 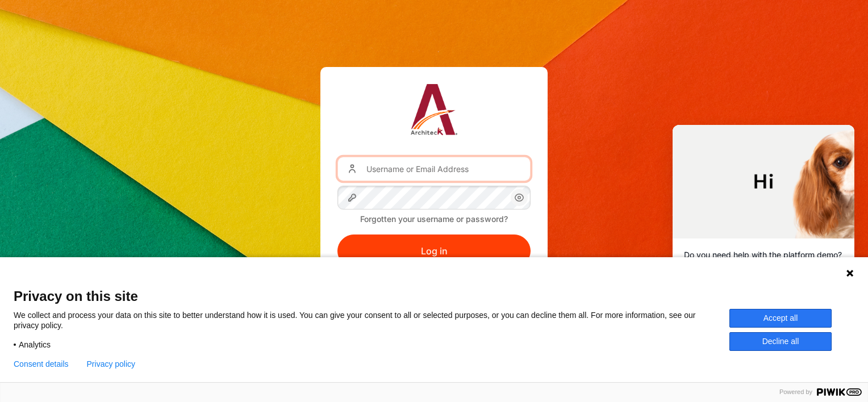 I want to click on p: We collect and process your data on this site to better understand how it is used. You can give y..., so click(x=372, y=320).